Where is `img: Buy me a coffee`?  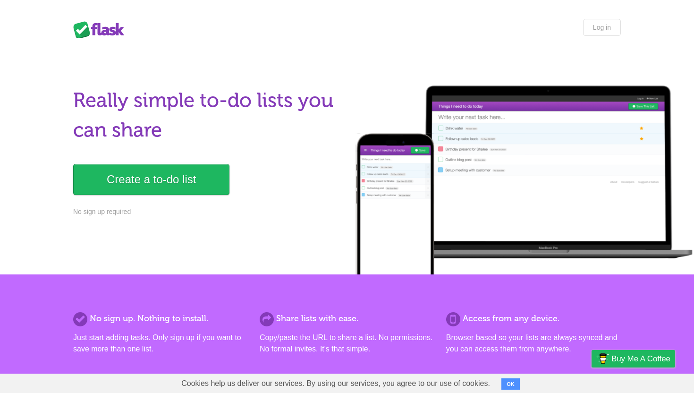 img: Buy me a coffee is located at coordinates (602, 358).